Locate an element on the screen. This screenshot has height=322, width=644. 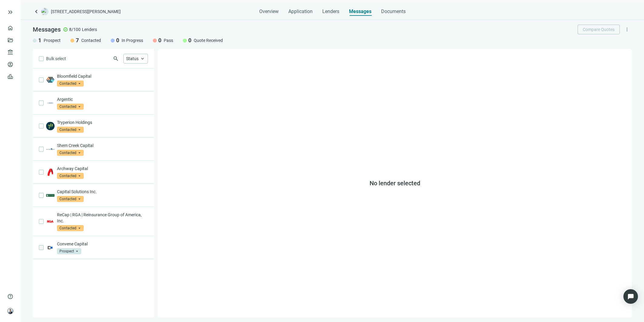
span: more_vert is located at coordinates (627, 29).